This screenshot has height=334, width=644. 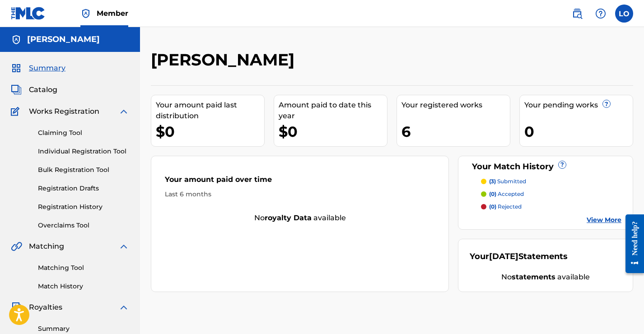 What do you see at coordinates (492, 181) in the screenshot?
I see `span: (3)` at bounding box center [492, 181].